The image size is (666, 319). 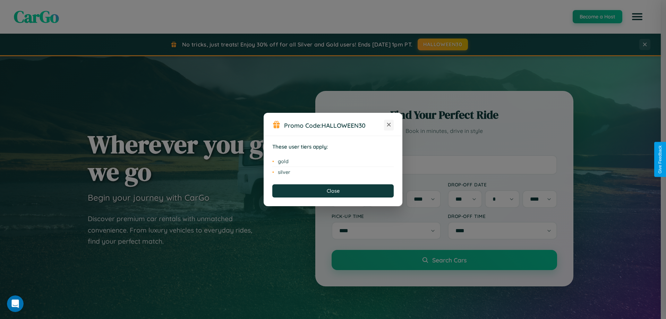 I want to click on b: HALLOWEEN30, so click(x=343, y=125).